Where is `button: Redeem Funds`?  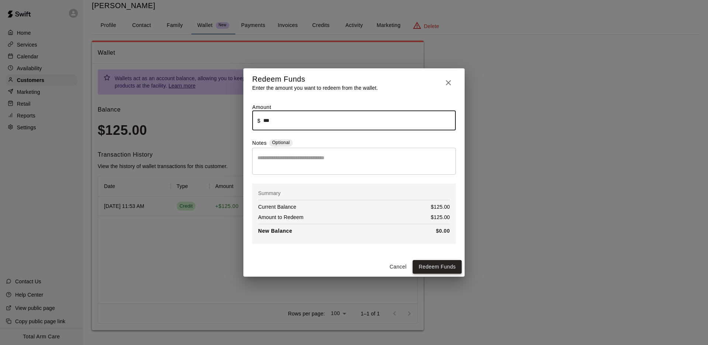 button: Redeem Funds is located at coordinates (437, 266).